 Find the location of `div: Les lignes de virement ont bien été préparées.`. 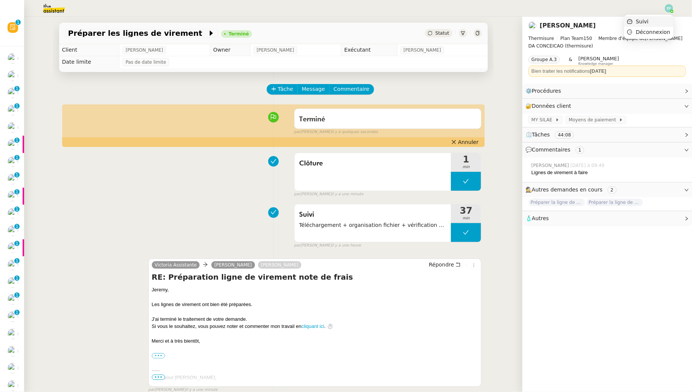

div: Les lignes de virement ont bien été préparées. is located at coordinates (315, 304).